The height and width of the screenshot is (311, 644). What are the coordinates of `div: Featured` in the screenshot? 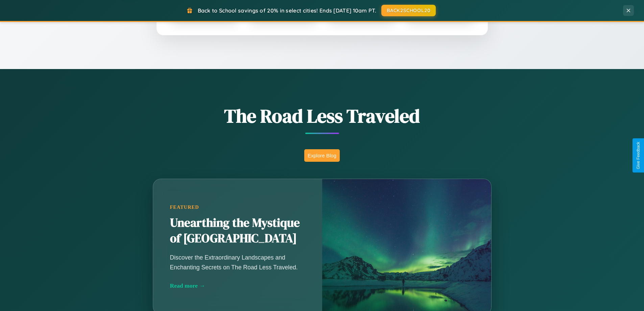 It's located at (238, 207).